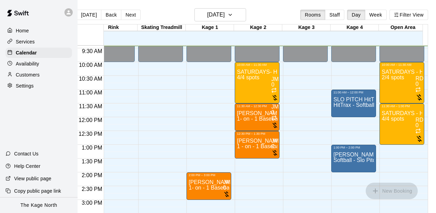 This screenshot has height=213, width=436. Describe the element at coordinates (92, 175) in the screenshot. I see `span: 2:00 PM` at that location.